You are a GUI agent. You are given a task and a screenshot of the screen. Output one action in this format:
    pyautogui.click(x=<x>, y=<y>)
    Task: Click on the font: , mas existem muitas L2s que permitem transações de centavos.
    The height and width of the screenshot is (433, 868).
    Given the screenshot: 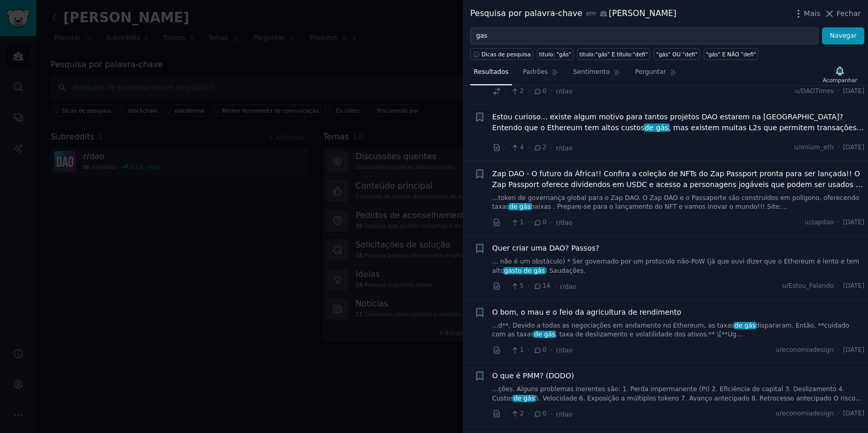 What is the action you would take?
    pyautogui.click(x=679, y=133)
    